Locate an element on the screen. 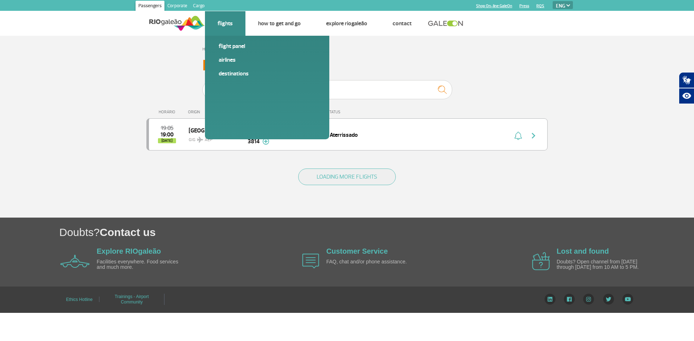  span: AEP is located at coordinates (208, 140).